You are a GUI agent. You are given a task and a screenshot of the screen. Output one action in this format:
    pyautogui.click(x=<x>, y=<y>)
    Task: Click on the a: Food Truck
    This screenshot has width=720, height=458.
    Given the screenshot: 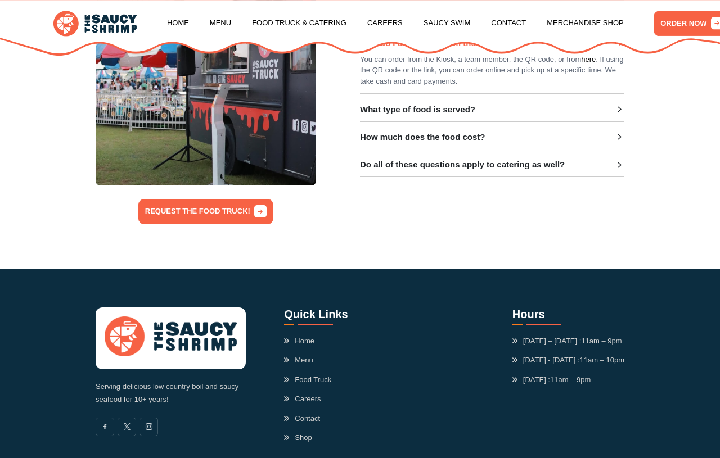 What is the action you would take?
    pyautogui.click(x=308, y=380)
    